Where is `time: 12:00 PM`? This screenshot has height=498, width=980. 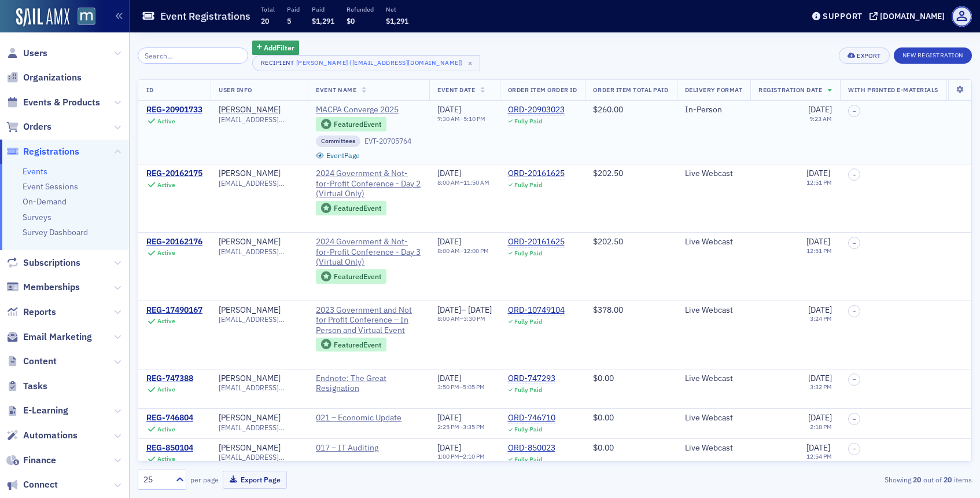
time: 12:00 PM is located at coordinates (476, 251).